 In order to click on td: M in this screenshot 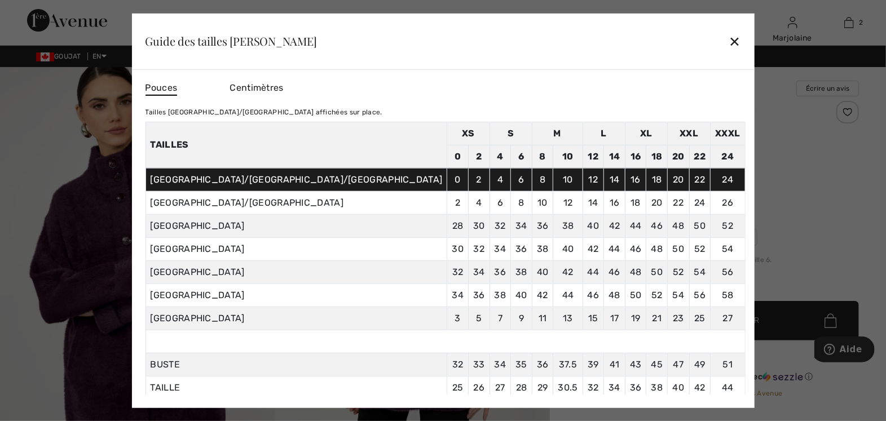, I will do `click(557, 133)`.